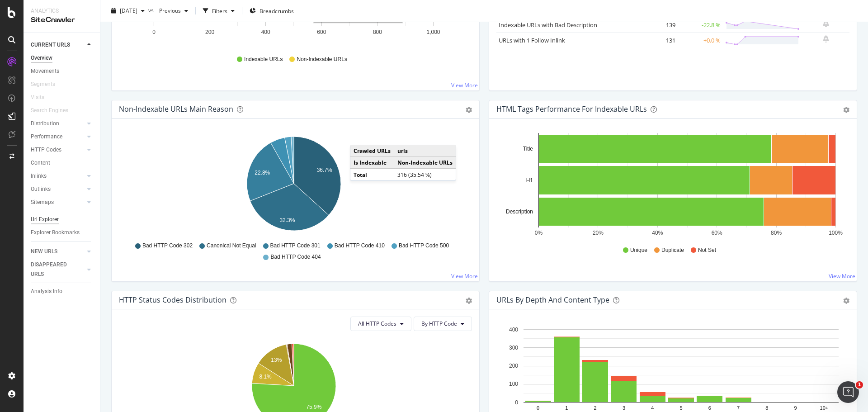 This screenshot has width=868, height=412. I want to click on td: 139, so click(660, 25).